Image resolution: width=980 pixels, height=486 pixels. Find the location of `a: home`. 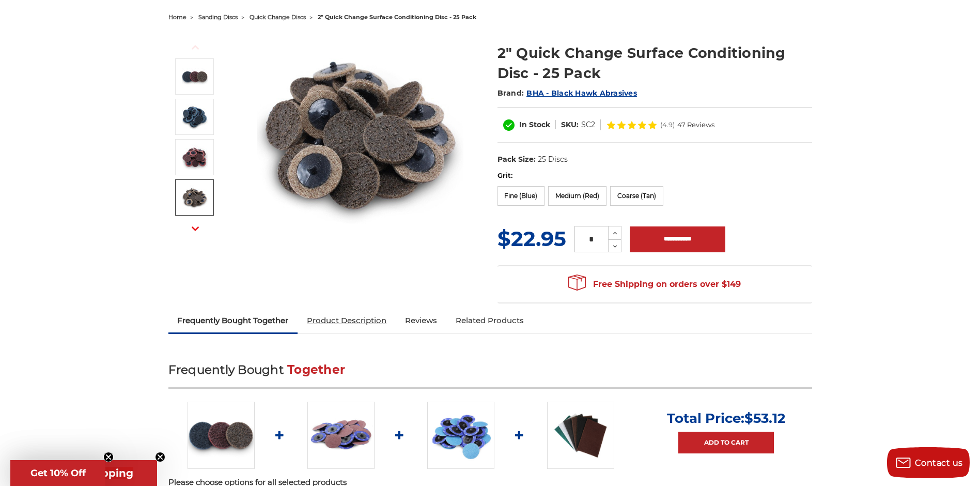

a: home is located at coordinates (177, 17).